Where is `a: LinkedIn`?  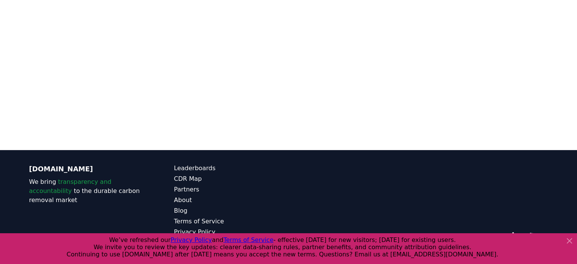
a: LinkedIn is located at coordinates (516, 236).